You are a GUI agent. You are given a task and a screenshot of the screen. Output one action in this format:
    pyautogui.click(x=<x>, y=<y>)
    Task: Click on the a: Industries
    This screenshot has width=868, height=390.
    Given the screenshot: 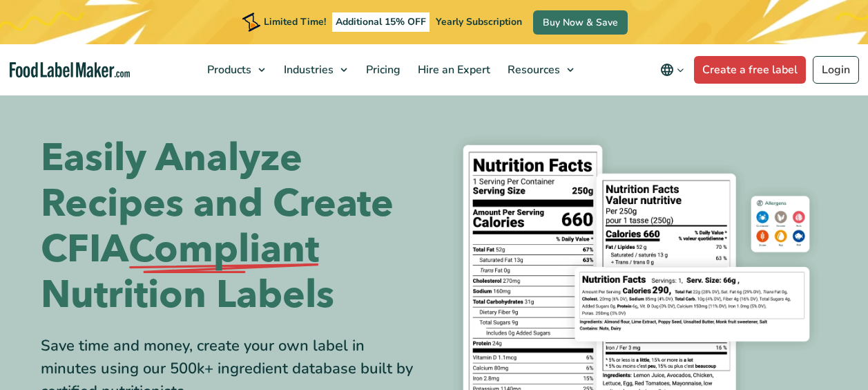 What is the action you would take?
    pyautogui.click(x=315, y=70)
    